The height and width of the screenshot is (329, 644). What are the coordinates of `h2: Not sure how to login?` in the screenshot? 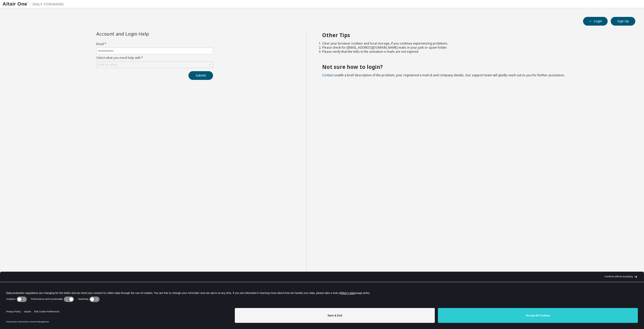 It's located at (474, 67).